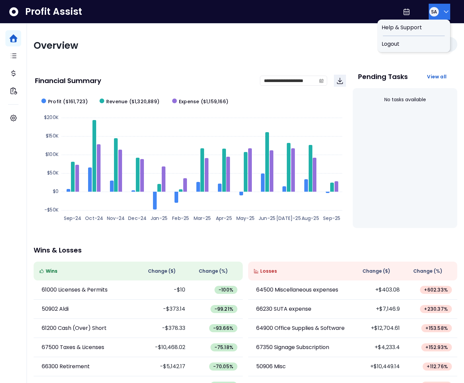 The height and width of the screenshot is (383, 464). What do you see at coordinates (73, 218) in the screenshot?
I see `text: Sep-24` at bounding box center [73, 218].